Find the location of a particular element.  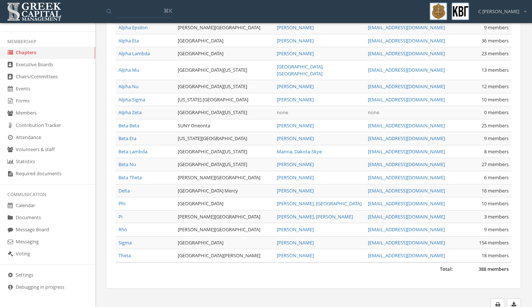

span: 0 members is located at coordinates (496, 112).